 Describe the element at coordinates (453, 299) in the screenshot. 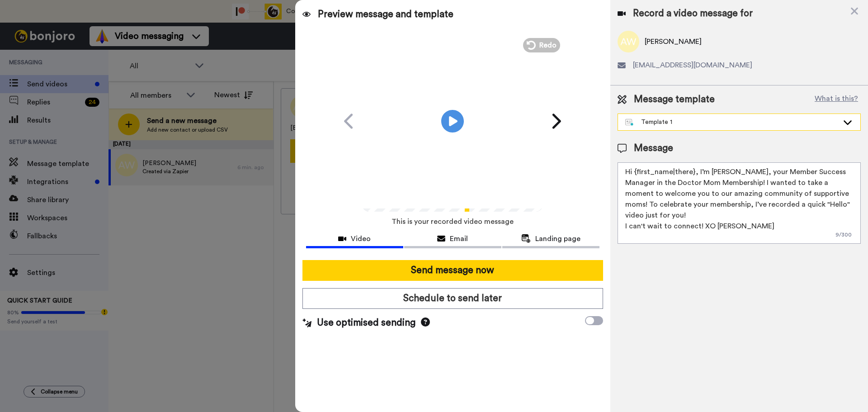

I see `button: Schedule to send later` at that location.